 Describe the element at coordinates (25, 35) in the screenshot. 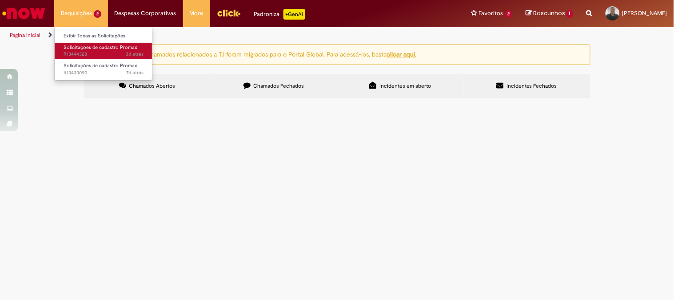

I see `a: Página inicial` at that location.